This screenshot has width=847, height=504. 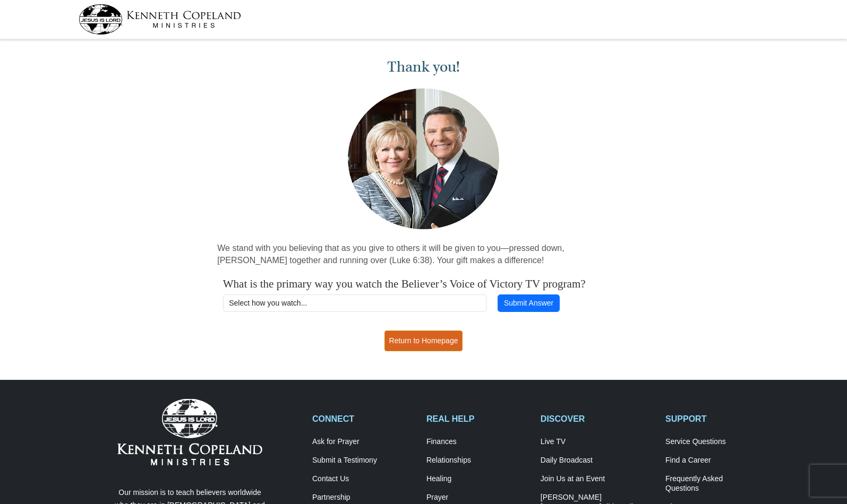 What do you see at coordinates (717, 442) in the screenshot?
I see `a: Service Questions` at bounding box center [717, 442].